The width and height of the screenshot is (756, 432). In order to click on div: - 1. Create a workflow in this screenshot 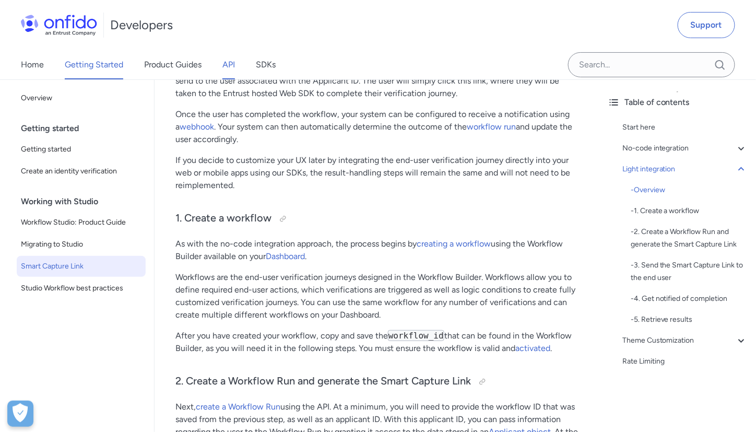, I will do `click(689, 211)`.